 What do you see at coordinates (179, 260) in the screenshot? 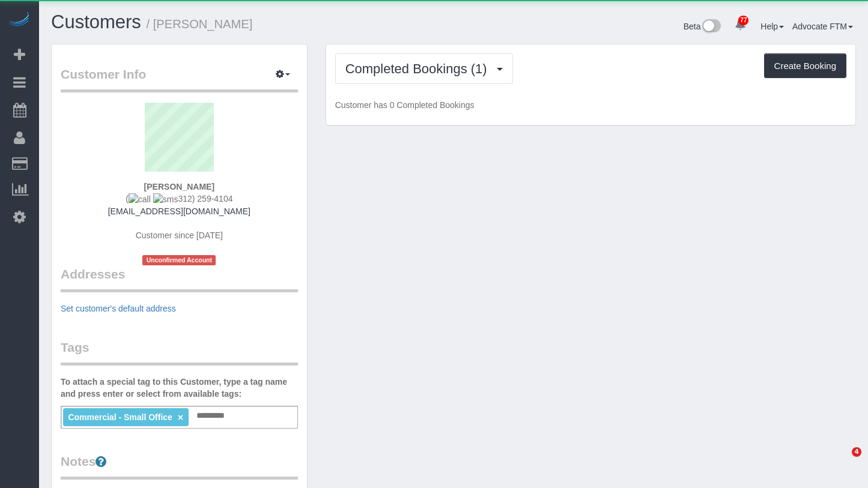
I see `span: Unconfirmed Account` at bounding box center [179, 260].